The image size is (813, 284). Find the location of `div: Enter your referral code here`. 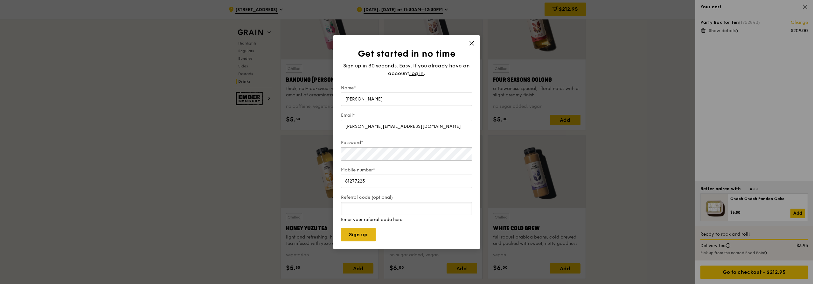

div: Enter your referral code here is located at coordinates (407, 220).